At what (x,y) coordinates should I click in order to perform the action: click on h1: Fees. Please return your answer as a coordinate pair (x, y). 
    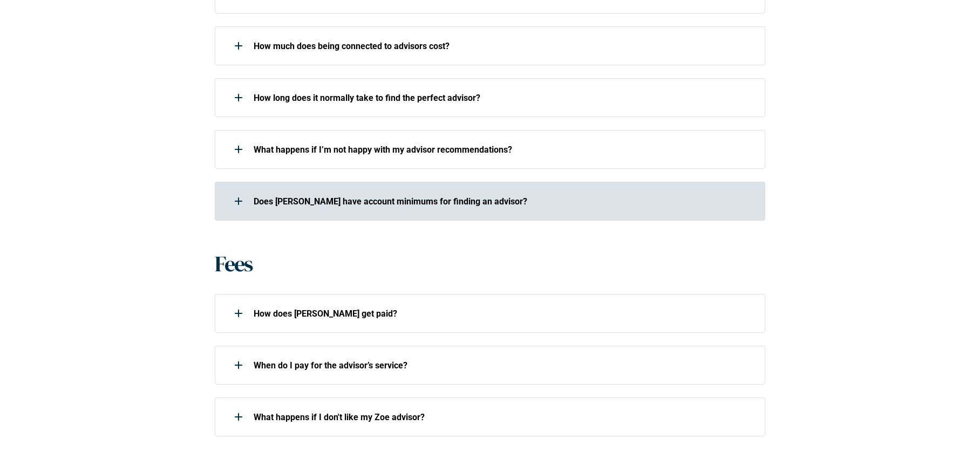
    Looking at the image, I should click on (234, 264).